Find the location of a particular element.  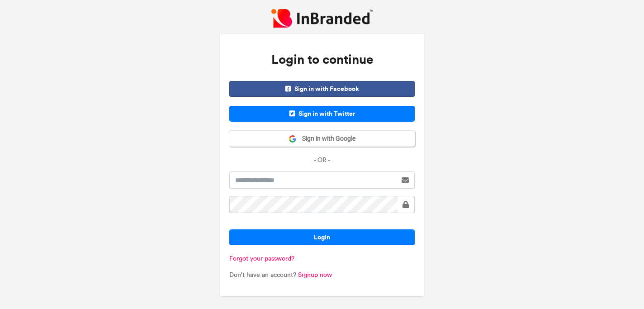

span: Sign in with Google is located at coordinates (326, 139).